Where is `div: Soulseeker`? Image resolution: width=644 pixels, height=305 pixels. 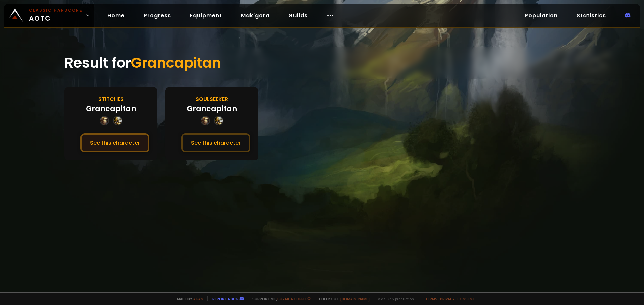
div: Soulseeker is located at coordinates (212, 99).